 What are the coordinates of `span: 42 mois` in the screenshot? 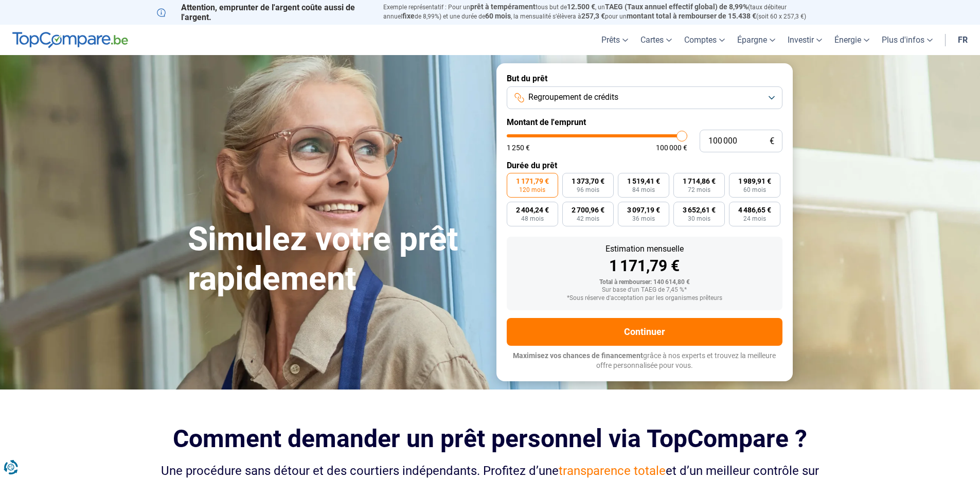 It's located at (589, 218).